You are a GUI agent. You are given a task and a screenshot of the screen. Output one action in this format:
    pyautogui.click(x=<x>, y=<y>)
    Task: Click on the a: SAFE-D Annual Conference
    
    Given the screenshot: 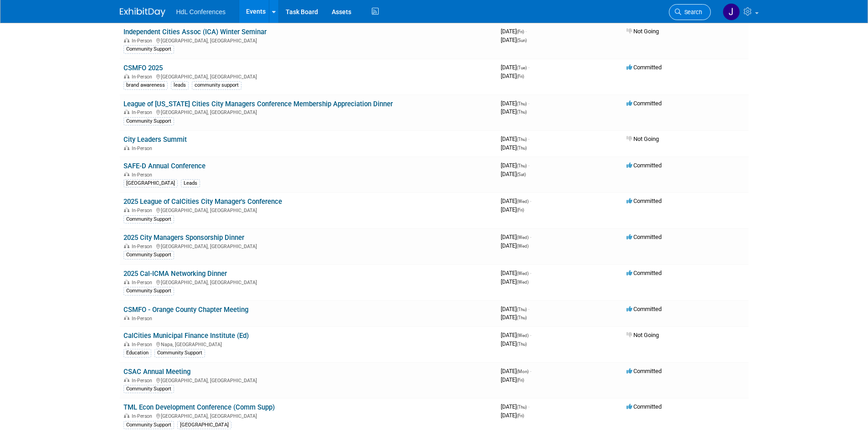 What is the action you would take?
    pyautogui.click(x=164, y=166)
    